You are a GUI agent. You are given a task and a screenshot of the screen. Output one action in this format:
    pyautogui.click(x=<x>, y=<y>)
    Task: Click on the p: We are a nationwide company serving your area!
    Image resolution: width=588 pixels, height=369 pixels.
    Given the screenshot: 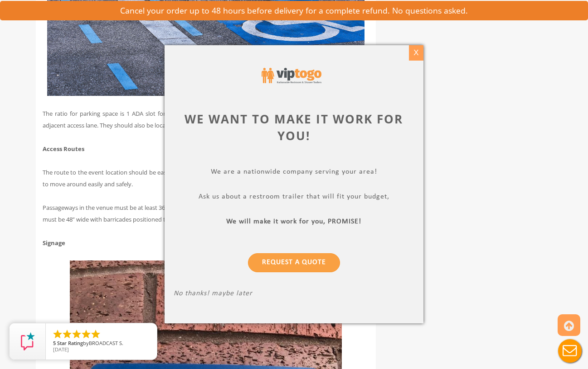 What is the action you would take?
    pyautogui.click(x=294, y=173)
    